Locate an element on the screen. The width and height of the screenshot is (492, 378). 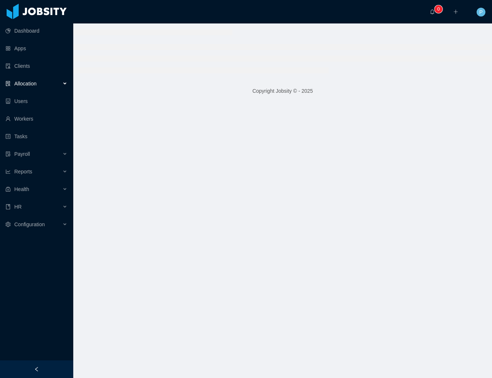
span: Reports is located at coordinates (23, 171).